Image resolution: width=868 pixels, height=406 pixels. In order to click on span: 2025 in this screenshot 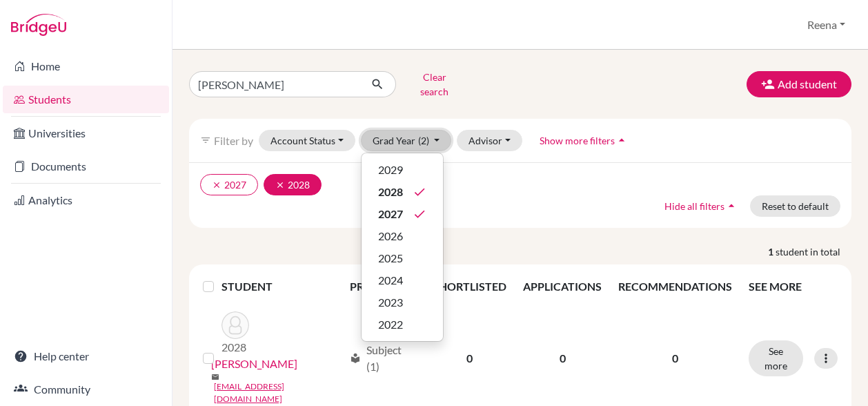, I will do `click(390, 258)`.